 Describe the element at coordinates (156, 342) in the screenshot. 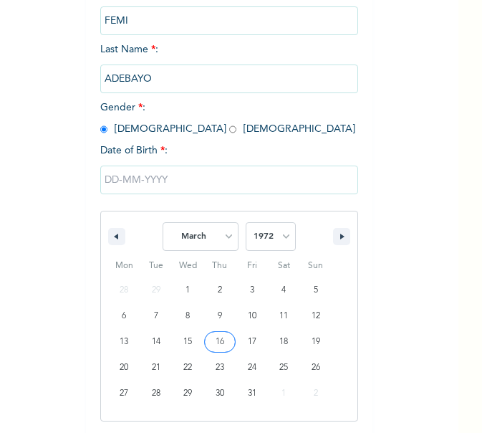

I see `span: 14` at that location.